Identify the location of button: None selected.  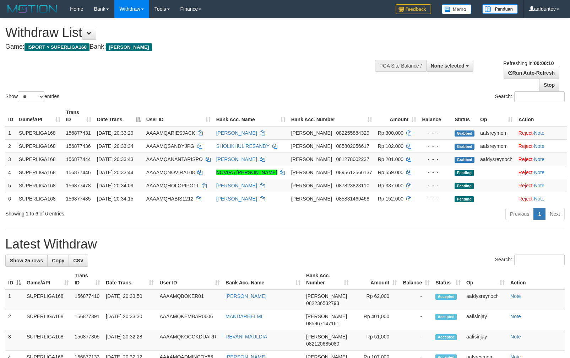
(450, 66).